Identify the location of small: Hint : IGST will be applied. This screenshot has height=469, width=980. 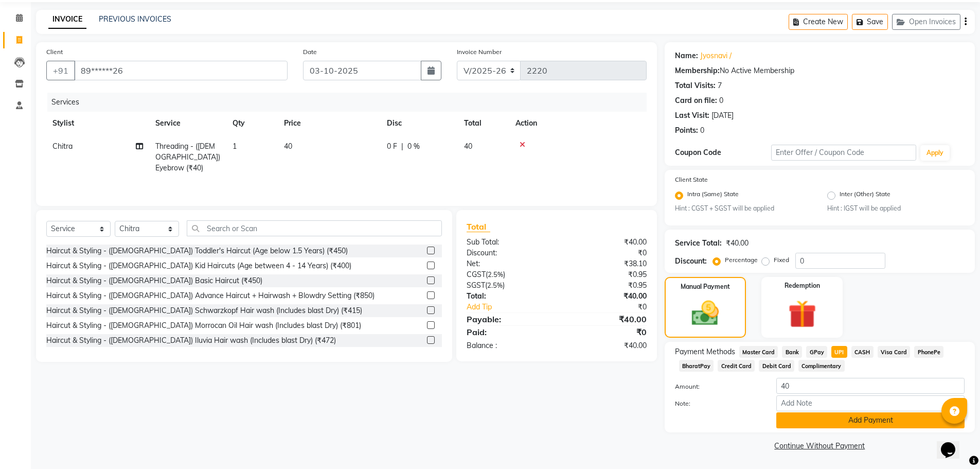
(896, 208).